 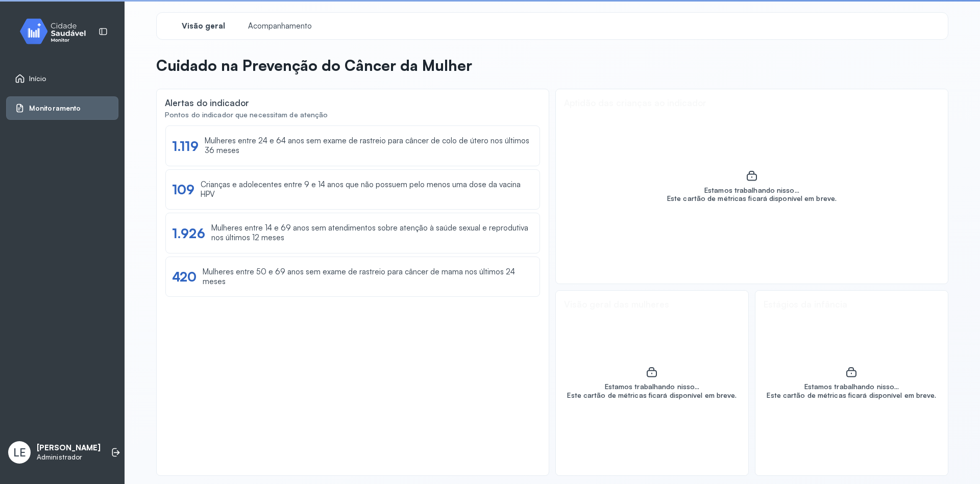 I want to click on div: 1.926, so click(x=189, y=233).